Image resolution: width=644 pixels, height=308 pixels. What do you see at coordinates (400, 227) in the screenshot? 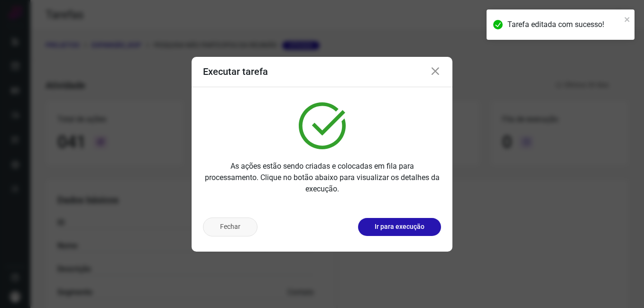
I see `p: Ir para execução` at bounding box center [400, 227].